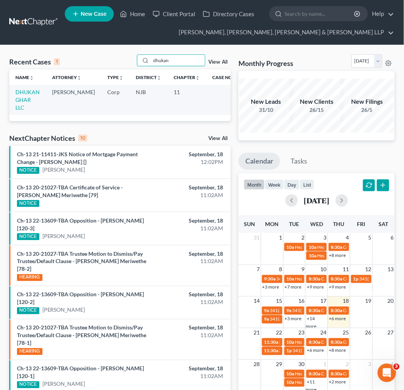 The width and height of the screenshot is (404, 390). What do you see at coordinates (391, 333) in the screenshot?
I see `span: 27` at bounding box center [391, 333].